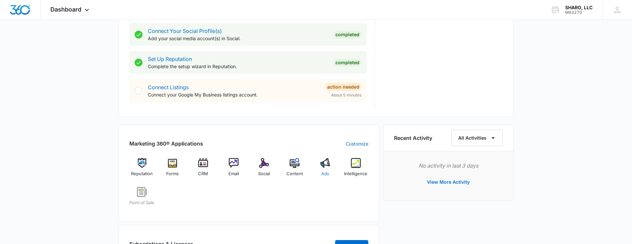 This screenshot has height=244, width=632. Describe the element at coordinates (579, 8) in the screenshot. I see `div: account name` at that location.